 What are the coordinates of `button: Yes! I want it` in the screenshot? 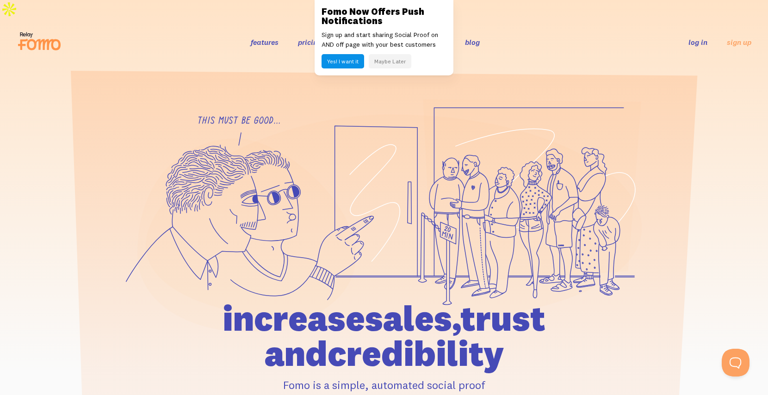 It's located at (343, 61).